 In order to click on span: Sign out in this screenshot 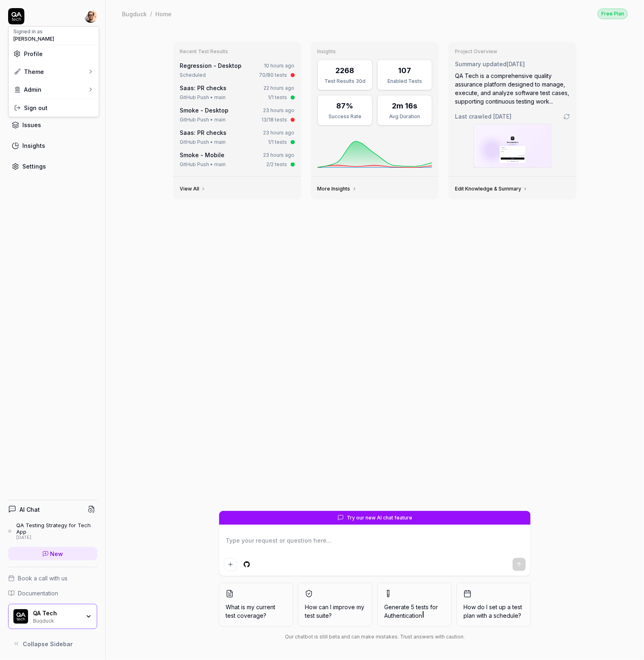, I will do `click(36, 107)`.